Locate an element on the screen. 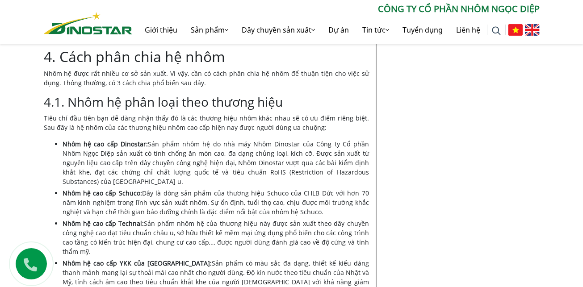 The width and height of the screenshot is (583, 287). p: Tiêu chí đầu tiên bạn dễ dàng nhận thấy đó là các thương hiệu nhôm khác nhau sẽ có ưu điểm riêng ... is located at coordinates (206, 123).